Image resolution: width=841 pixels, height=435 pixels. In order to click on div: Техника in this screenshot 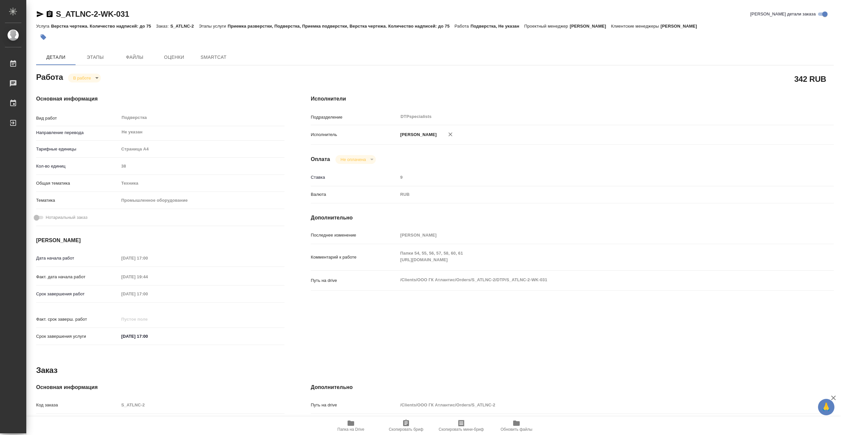, I will do `click(202, 183)`.